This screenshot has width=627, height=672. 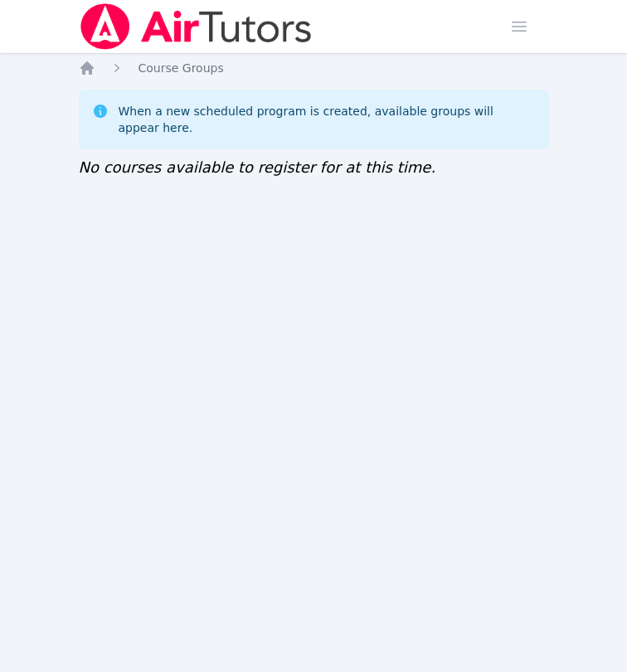 I want to click on img: Air Tutors, so click(x=196, y=27).